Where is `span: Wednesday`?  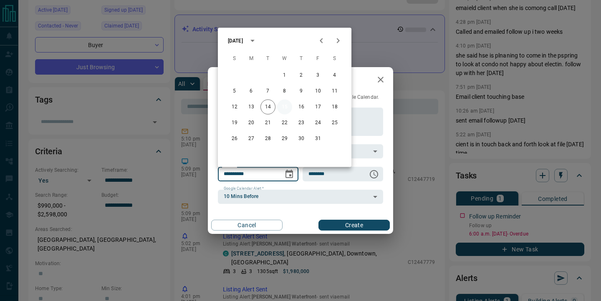 span: Wednesday is located at coordinates (284, 59).